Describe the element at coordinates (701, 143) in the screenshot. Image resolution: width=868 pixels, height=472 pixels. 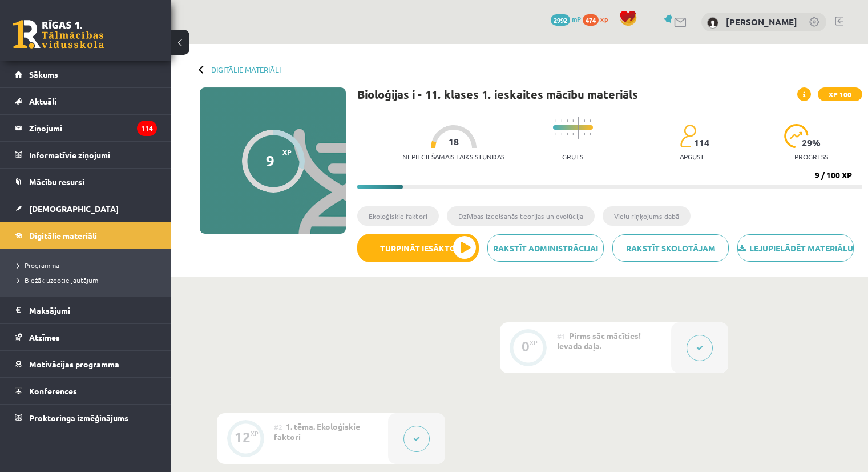
I see `span: 114` at that location.